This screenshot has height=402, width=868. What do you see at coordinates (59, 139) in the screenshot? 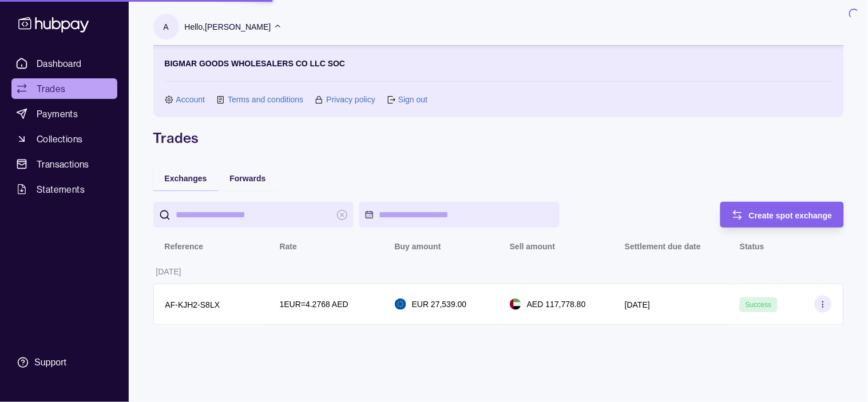
I see `span: Collections` at bounding box center [59, 139].